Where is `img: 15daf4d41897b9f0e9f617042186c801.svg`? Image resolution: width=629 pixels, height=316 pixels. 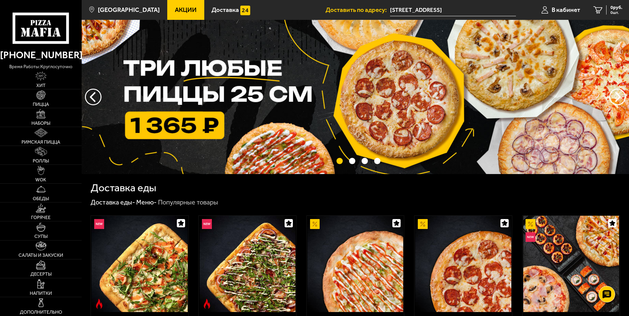 img: 15daf4d41897b9f0e9f617042186c801.svg is located at coordinates (245, 11).